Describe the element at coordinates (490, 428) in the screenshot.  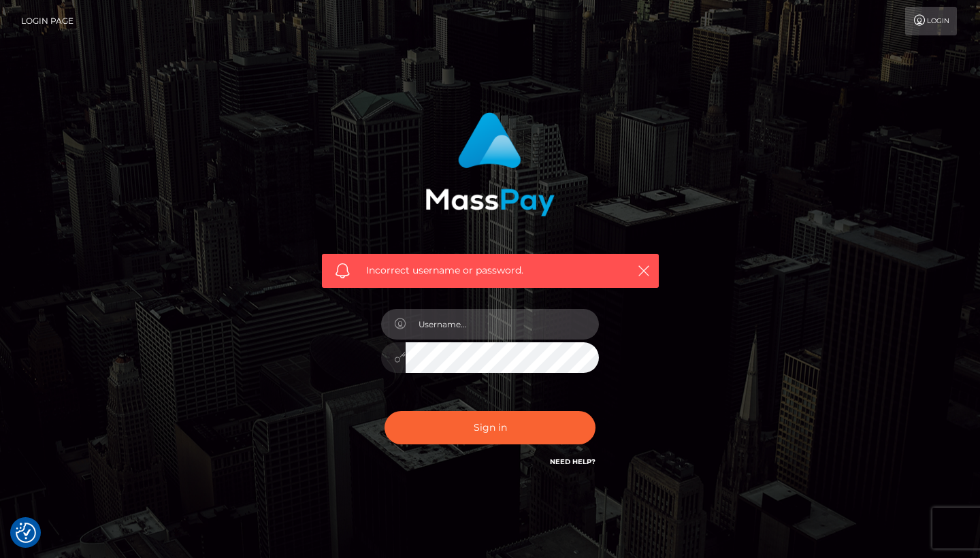
I see `button: Sign in` at that location.